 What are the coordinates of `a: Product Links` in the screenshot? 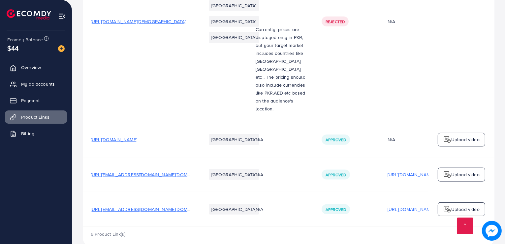 It's located at (36, 117).